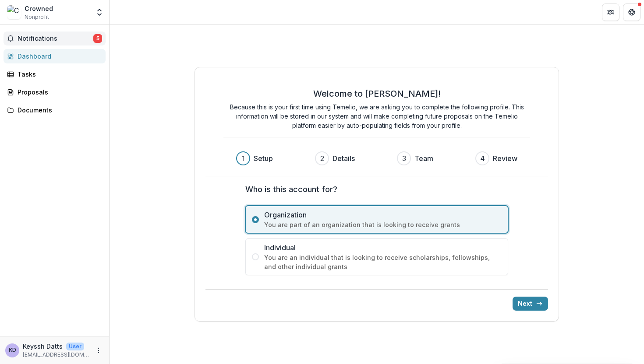 The height and width of the screenshot is (364, 644). I want to click on div: Tasks, so click(58, 74).